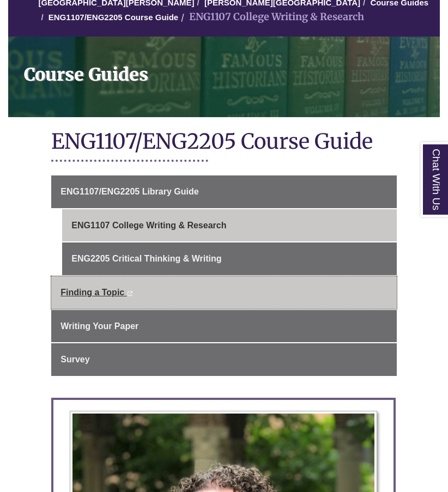  I want to click on a: ENG1107/ENG2205 Library Guide, so click(224, 192).